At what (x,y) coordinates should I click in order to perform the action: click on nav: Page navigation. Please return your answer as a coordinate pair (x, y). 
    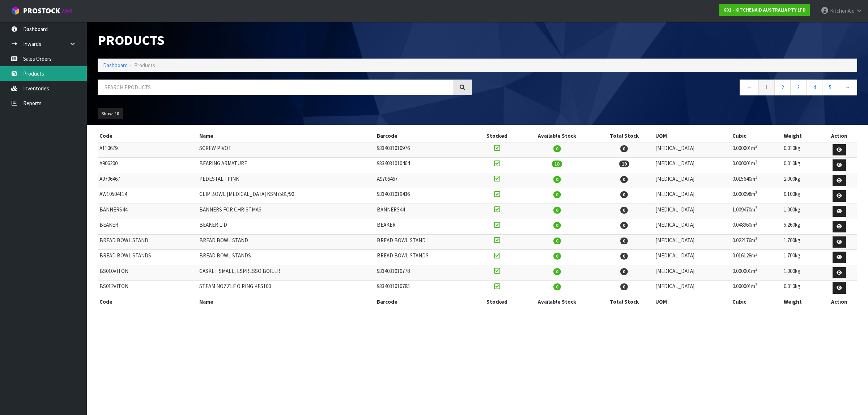
    Looking at the image, I should click on (670, 88).